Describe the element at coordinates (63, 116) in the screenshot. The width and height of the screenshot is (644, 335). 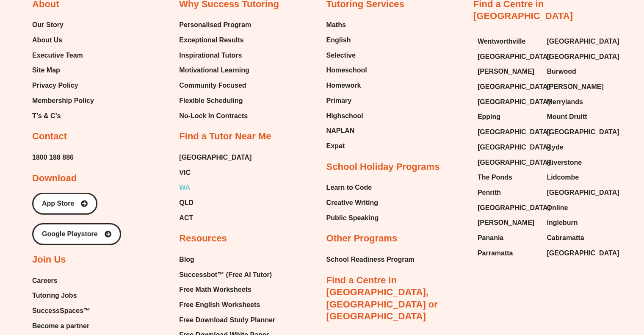
I see `a: T’s & C’s` at that location.